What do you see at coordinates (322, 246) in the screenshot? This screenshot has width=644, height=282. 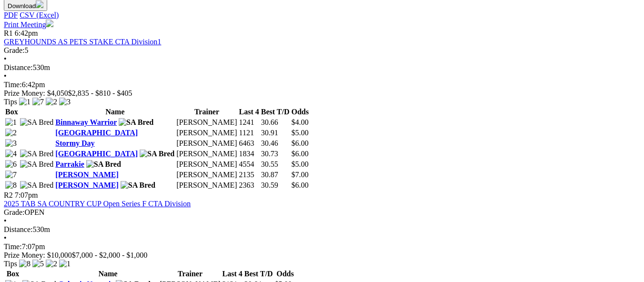 I see `div: 7:07pm` at bounding box center [322, 246].